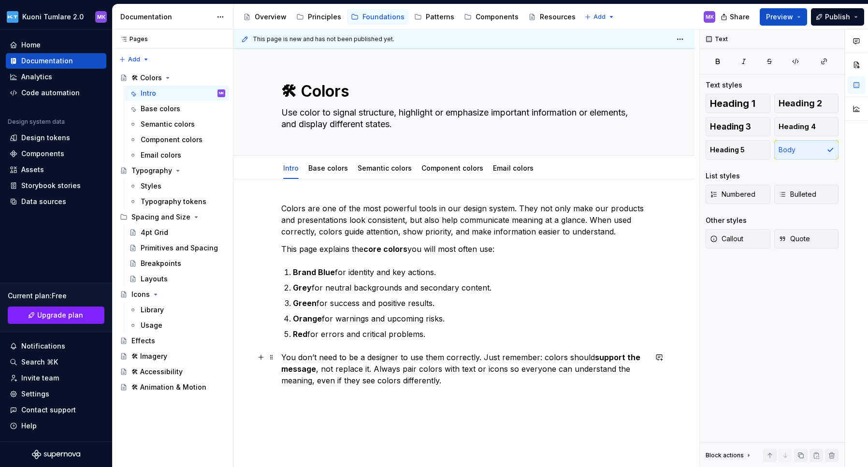 The image size is (868, 467). Describe the element at coordinates (56, 296) in the screenshot. I see `div: Current plan : Free` at that location.